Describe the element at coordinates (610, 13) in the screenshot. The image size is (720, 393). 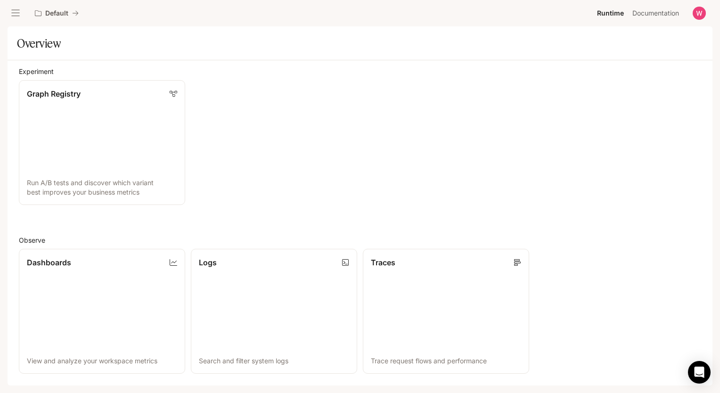
I see `a: Runtime` at that location.